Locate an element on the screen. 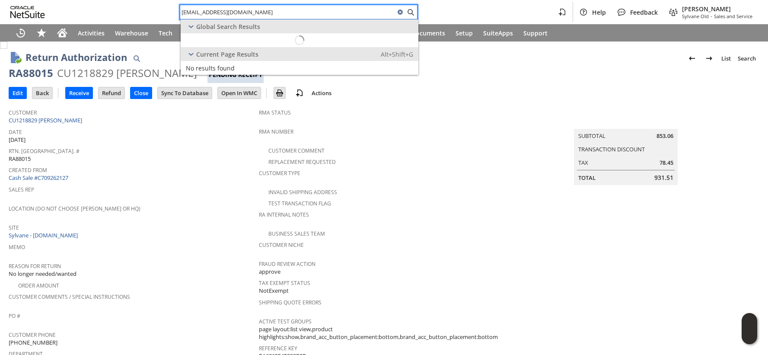  a: Total is located at coordinates (587, 178).